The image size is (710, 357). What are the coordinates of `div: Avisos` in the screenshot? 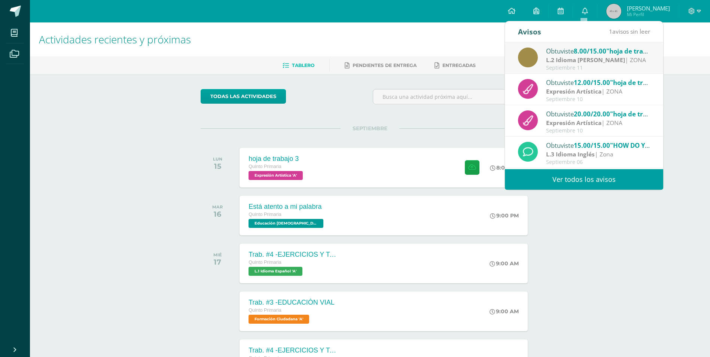 It's located at (530, 31).